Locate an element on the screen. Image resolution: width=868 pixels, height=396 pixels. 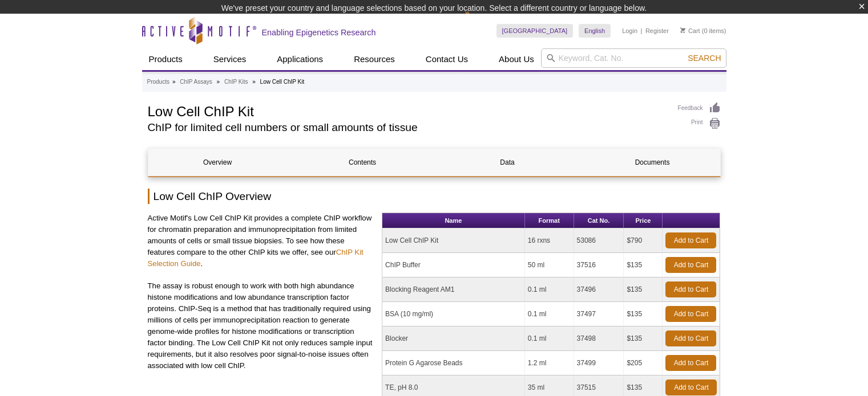
td: 16 rxns is located at coordinates (550, 240).